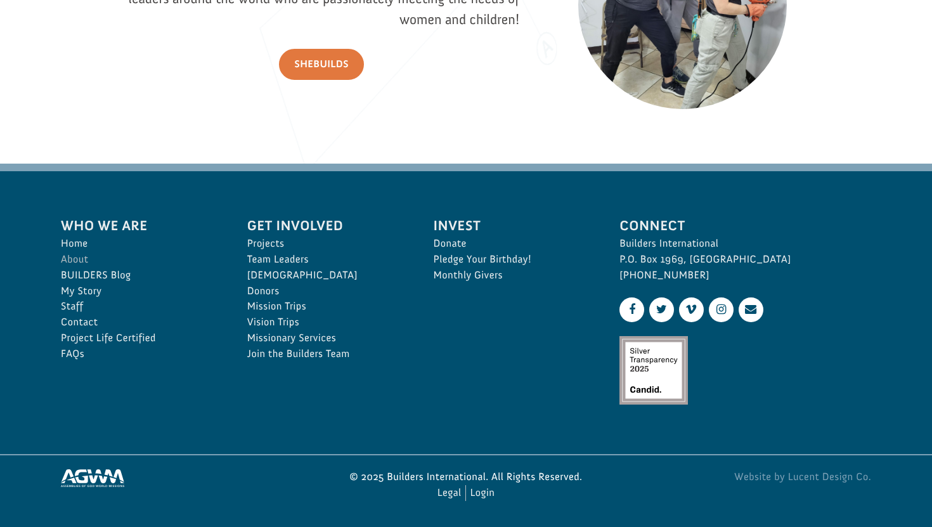  I want to click on a: Vision Trips, so click(326, 322).